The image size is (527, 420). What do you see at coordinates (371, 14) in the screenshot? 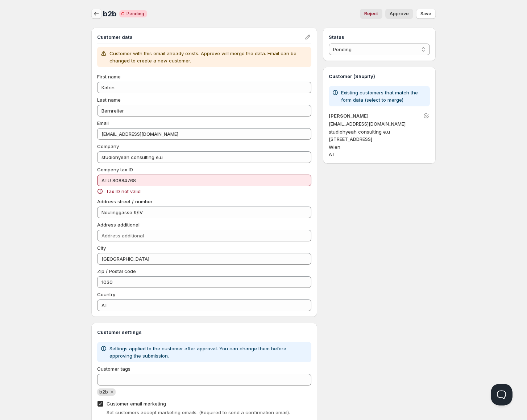
I see `span: Reject` at bounding box center [371, 14].